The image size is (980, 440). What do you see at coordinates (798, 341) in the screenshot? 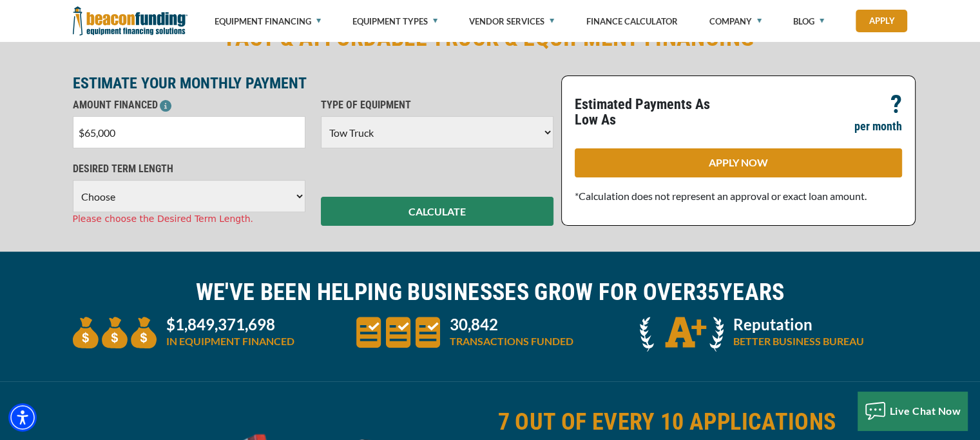
I see `p: BETTER BUSINESS BUREAU` at bounding box center [798, 341].